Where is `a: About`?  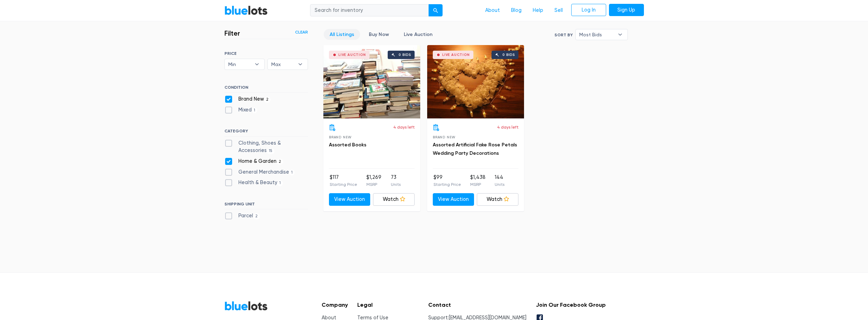
a: About is located at coordinates (493, 10).